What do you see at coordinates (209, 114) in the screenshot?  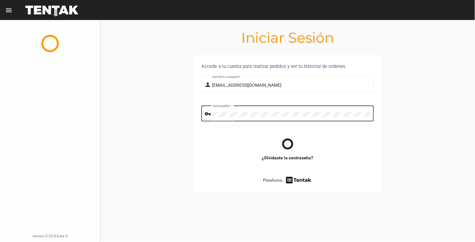 I see `mat-icon: vpn_key` at bounding box center [209, 114].